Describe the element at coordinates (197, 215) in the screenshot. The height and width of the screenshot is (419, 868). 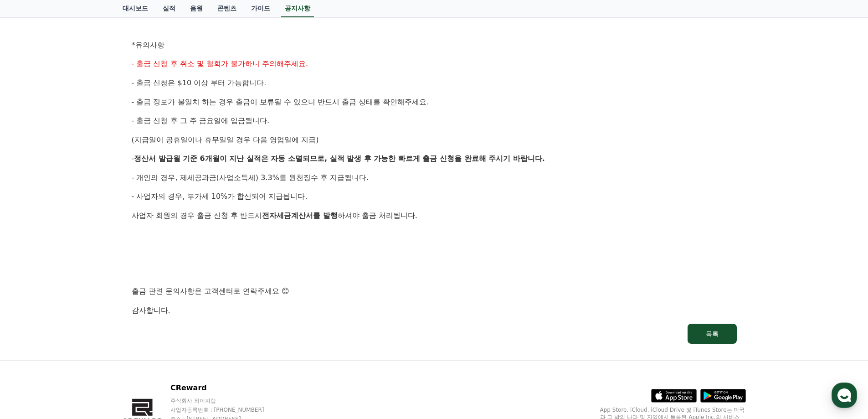
I see `span: 사업자 회원의 경우 출금 신청 후 반드시` at that location.